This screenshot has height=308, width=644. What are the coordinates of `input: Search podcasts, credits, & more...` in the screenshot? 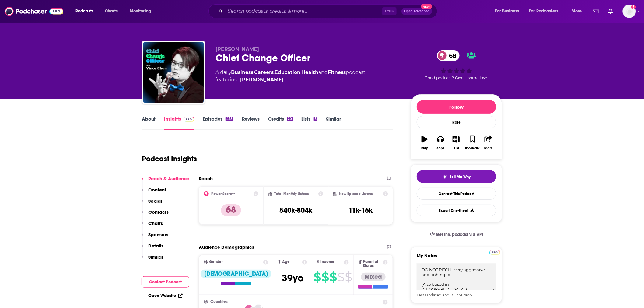 It's located at (304, 11).